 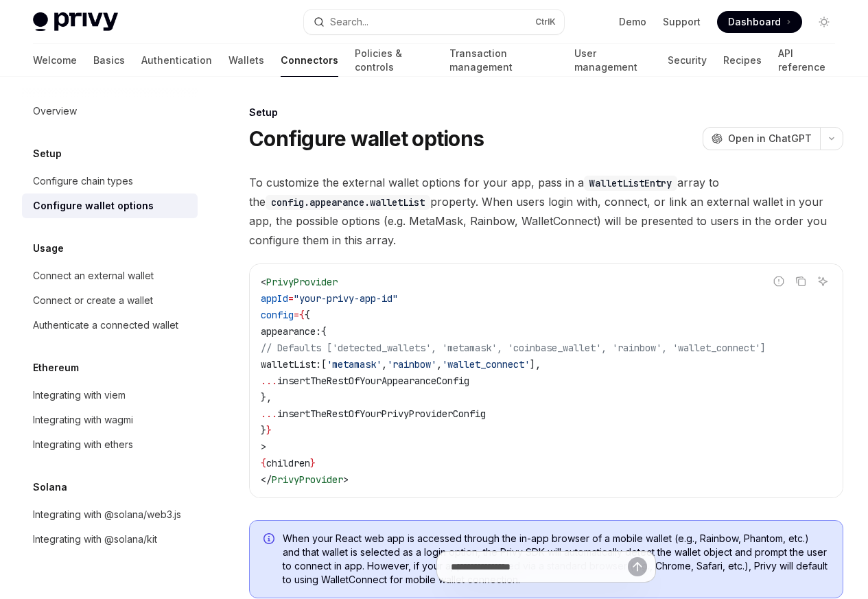 What do you see at coordinates (76, 22) in the screenshot?
I see `img: light logo` at bounding box center [76, 22].